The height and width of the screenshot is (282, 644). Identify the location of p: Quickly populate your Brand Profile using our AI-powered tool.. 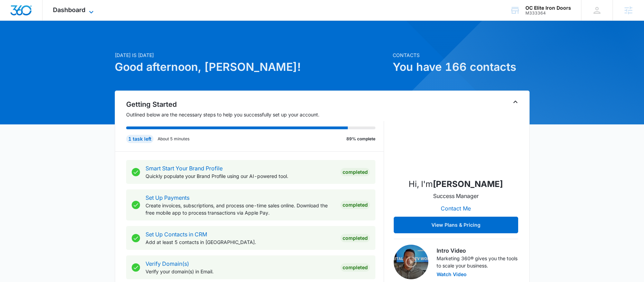
(240, 176).